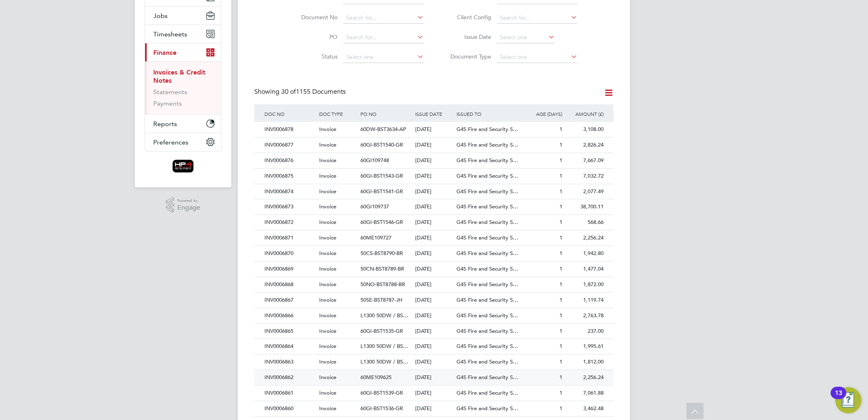  I want to click on span: 60GI109748, so click(375, 160).